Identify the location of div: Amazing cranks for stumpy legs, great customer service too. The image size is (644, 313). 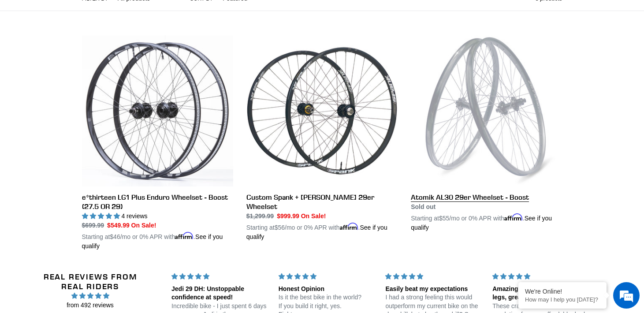
(540, 293).